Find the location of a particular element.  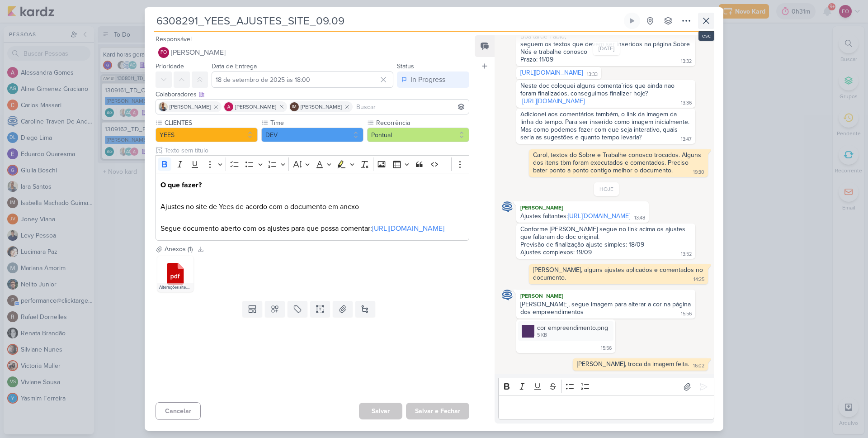

div: In Progress is located at coordinates (428, 79).